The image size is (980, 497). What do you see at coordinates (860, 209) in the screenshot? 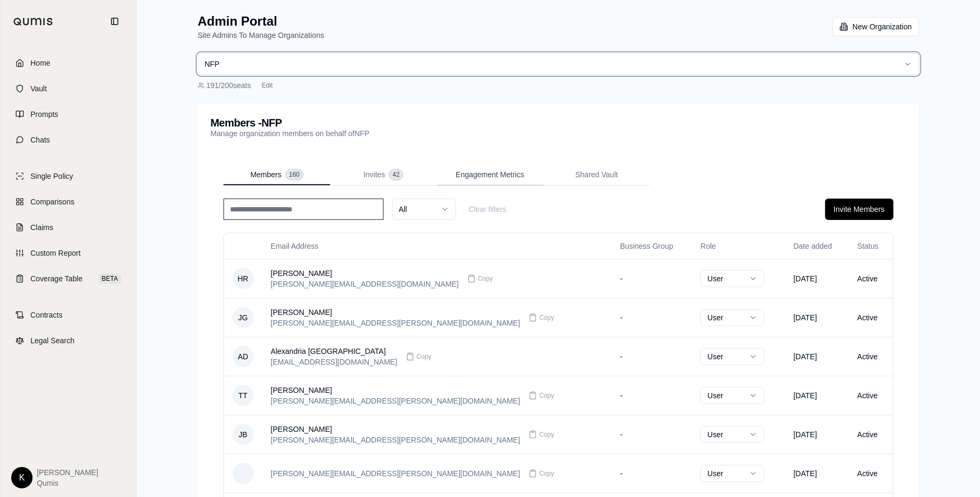
I see `button: Invite Members` at bounding box center [860, 209].